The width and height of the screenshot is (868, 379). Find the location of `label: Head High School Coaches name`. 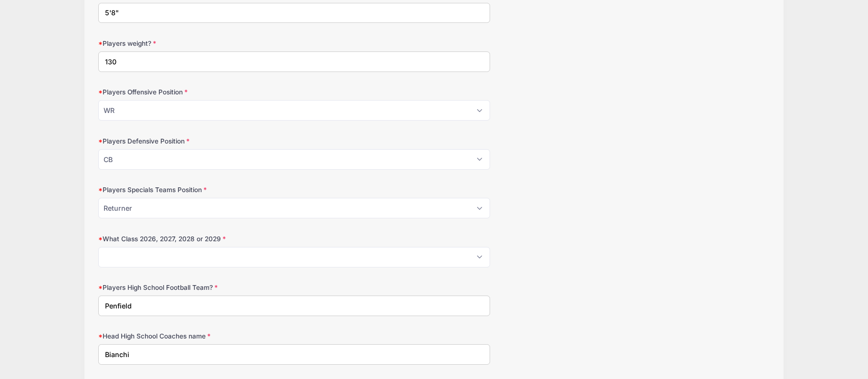

label: Head High School Coaches name is located at coordinates (210, 336).